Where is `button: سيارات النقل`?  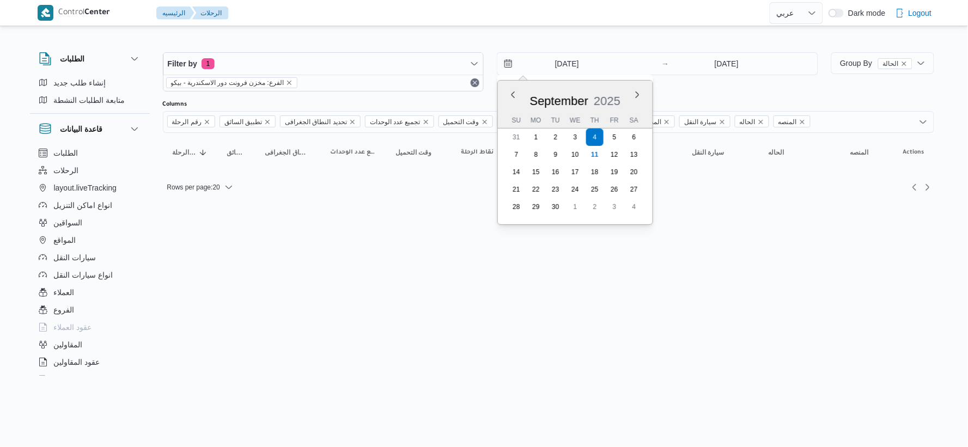 button: سيارات النقل is located at coordinates (90, 258).